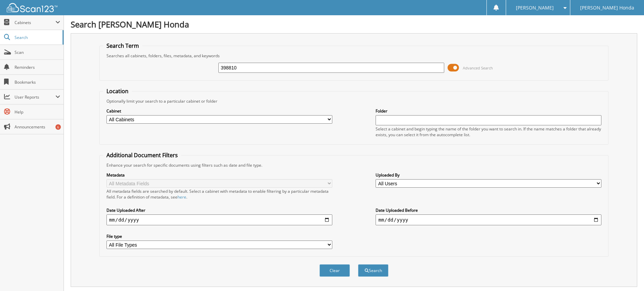 The image size is (644, 291). What do you see at coordinates (118, 91) in the screenshot?
I see `legend: Location` at bounding box center [118, 91].